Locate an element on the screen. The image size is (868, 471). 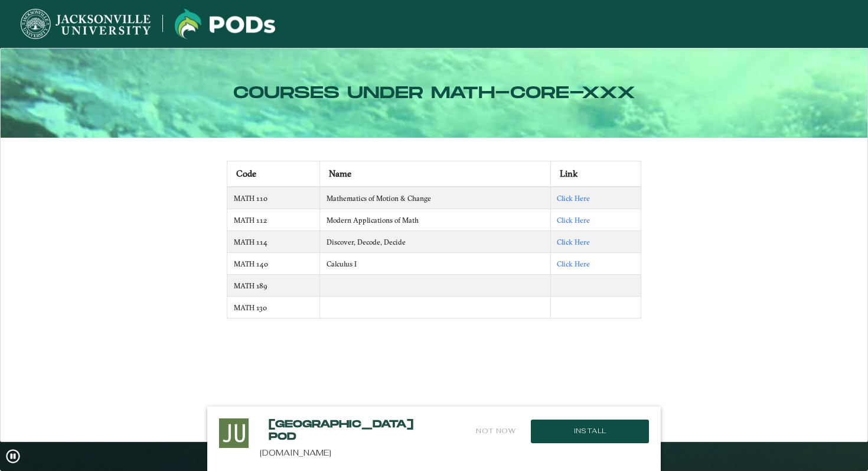
td: MATH 114 is located at coordinates (274, 242).